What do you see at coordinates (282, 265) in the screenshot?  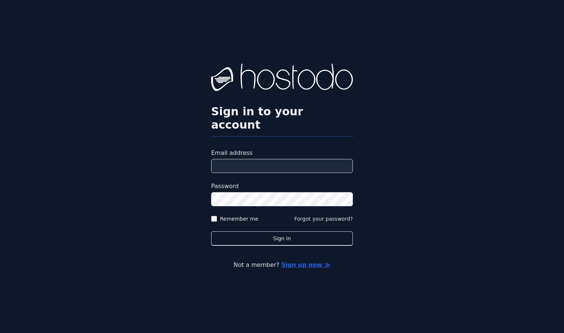 I see `p: Not a member?` at bounding box center [282, 265].